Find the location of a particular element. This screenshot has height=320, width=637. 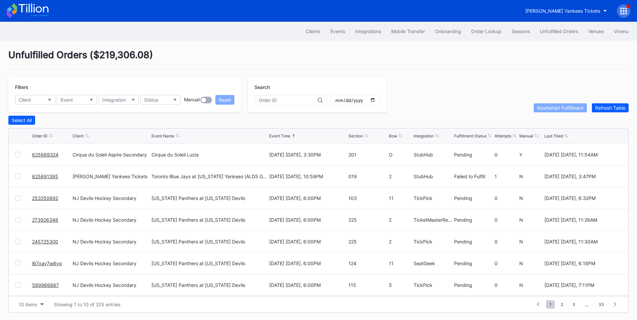

div: 225 is located at coordinates (368, 241).